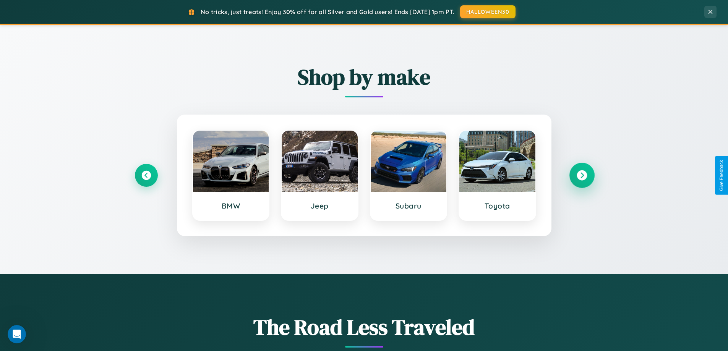 The image size is (728, 351). I want to click on h1: The Road Less Traveled, so click(364, 327).